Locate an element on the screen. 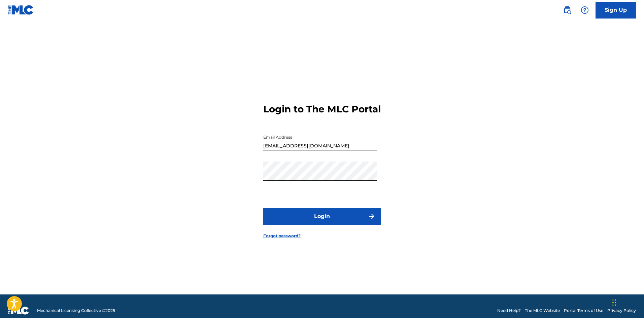 The height and width of the screenshot is (318, 644). a: Public Search is located at coordinates (567, 10).